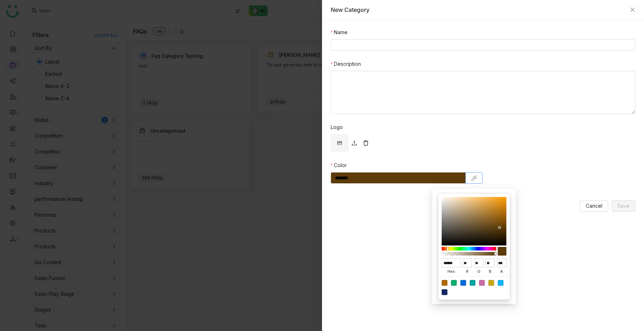  What do you see at coordinates (445, 283) in the screenshot?
I see `div: #AD6800` at bounding box center [445, 283].